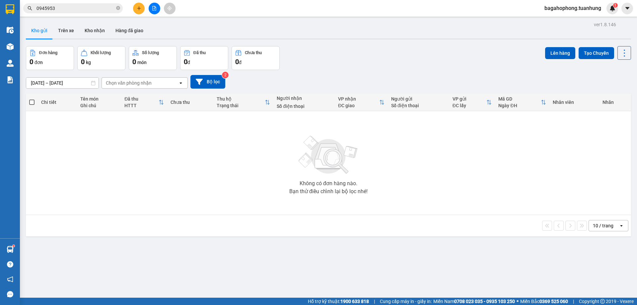  Describe the element at coordinates (154, 8) in the screenshot. I see `span: file-add` at that location.